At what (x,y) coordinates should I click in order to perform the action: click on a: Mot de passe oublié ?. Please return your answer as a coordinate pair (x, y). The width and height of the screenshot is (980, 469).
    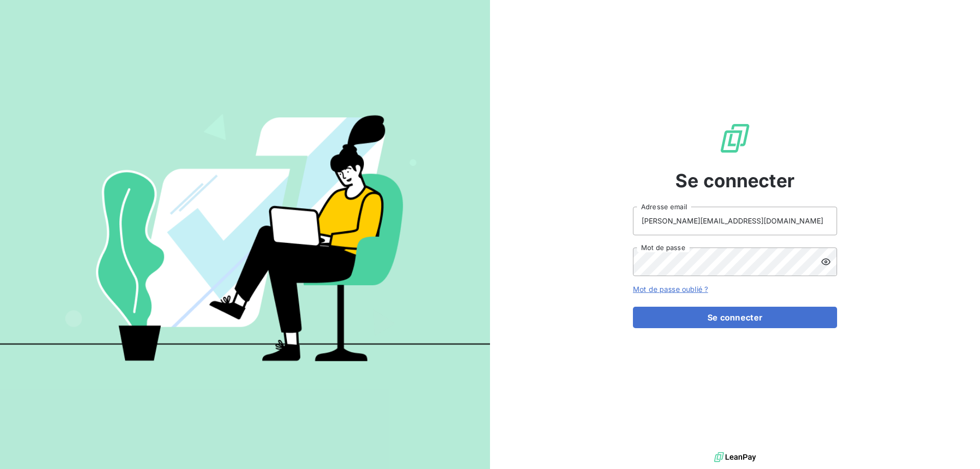
    Looking at the image, I should click on (670, 289).